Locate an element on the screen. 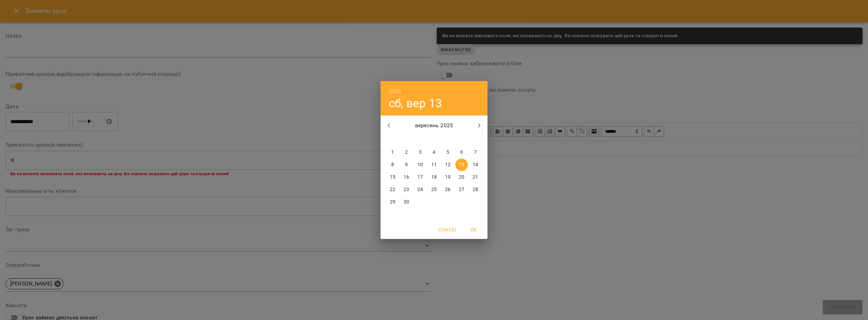  span: вт is located at coordinates (406, 140).